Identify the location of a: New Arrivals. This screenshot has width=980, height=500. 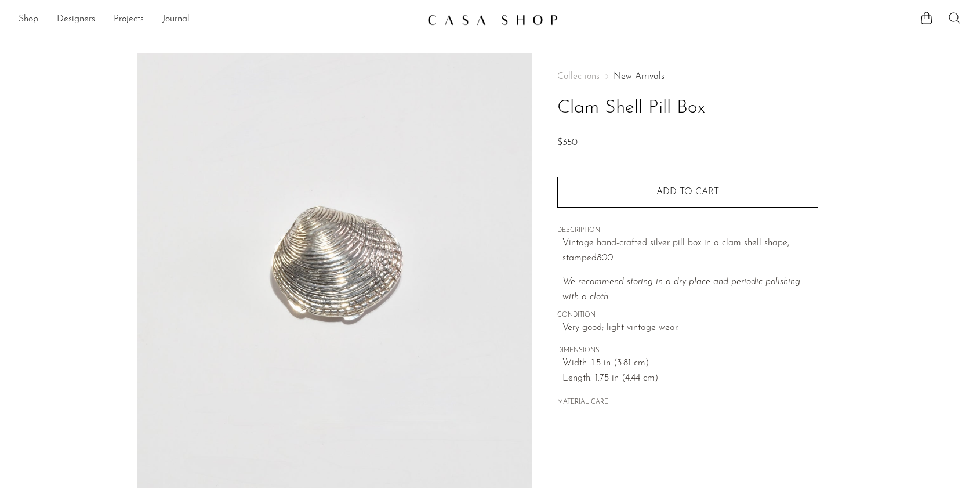
(640, 77).